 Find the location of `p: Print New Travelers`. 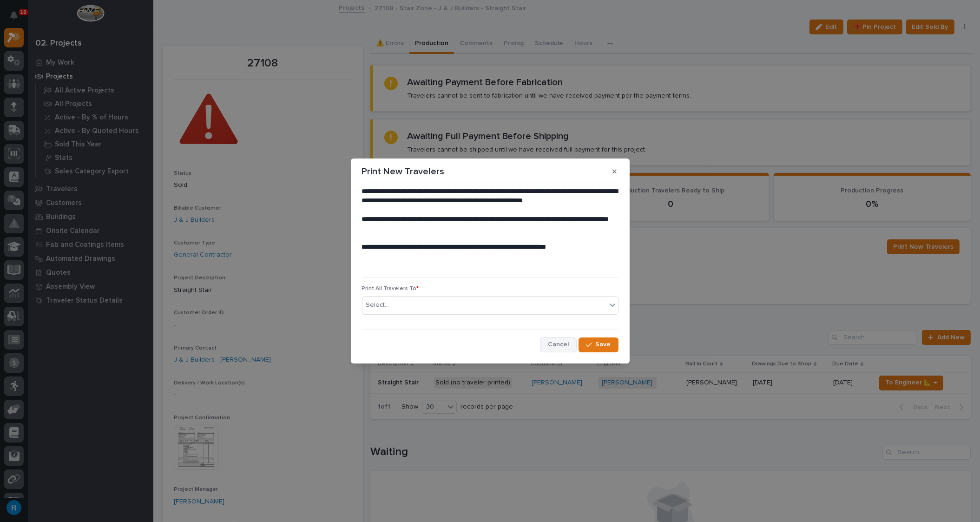

p: Print New Travelers is located at coordinates (403, 171).